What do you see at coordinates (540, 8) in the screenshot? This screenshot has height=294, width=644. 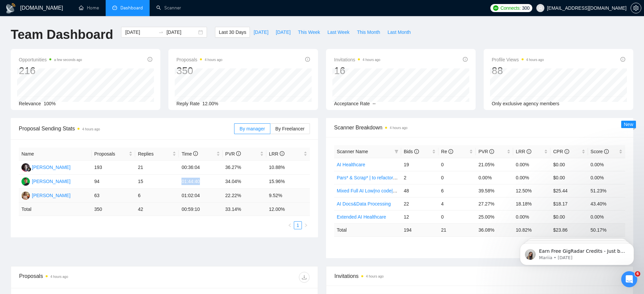 I see `span: user` at bounding box center [540, 8].